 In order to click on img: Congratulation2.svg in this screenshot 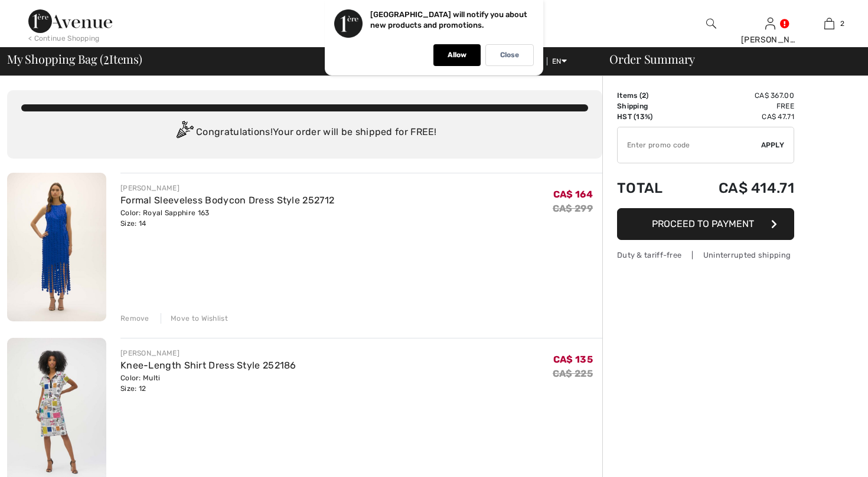, I will do `click(184, 133)`.